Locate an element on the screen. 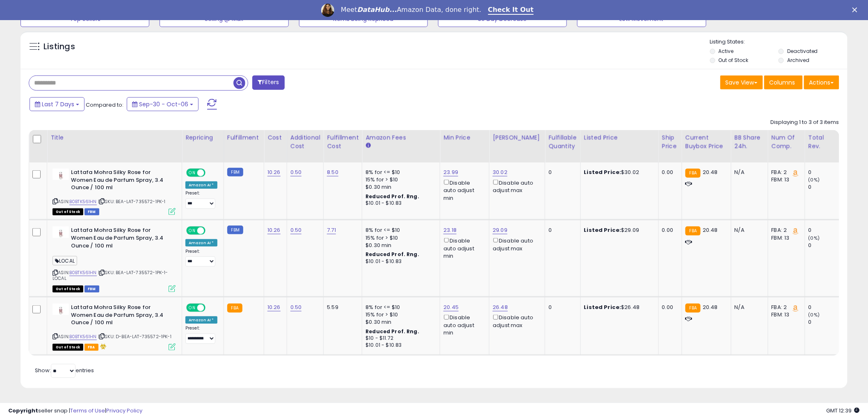 This screenshot has width=868, height=419. div: Meet Amazon Data, done right. is located at coordinates (411, 10).